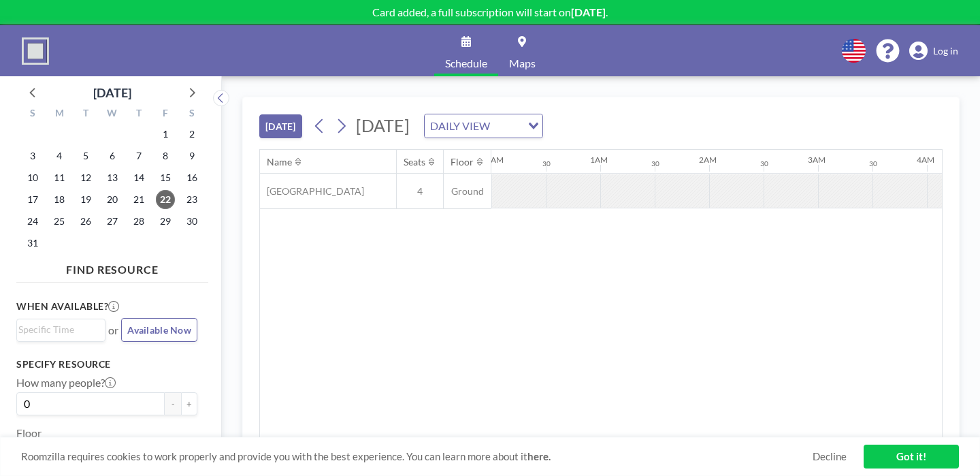 The image size is (980, 476). What do you see at coordinates (192, 177) in the screenshot?
I see `span: Saturday, August 16, 2025` at bounding box center [192, 177].